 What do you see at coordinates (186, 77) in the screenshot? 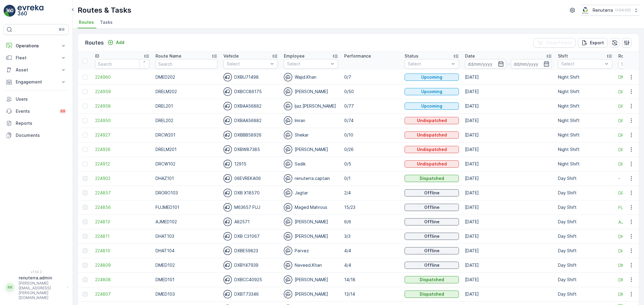
I see `p: DMED202` at bounding box center [186, 77].